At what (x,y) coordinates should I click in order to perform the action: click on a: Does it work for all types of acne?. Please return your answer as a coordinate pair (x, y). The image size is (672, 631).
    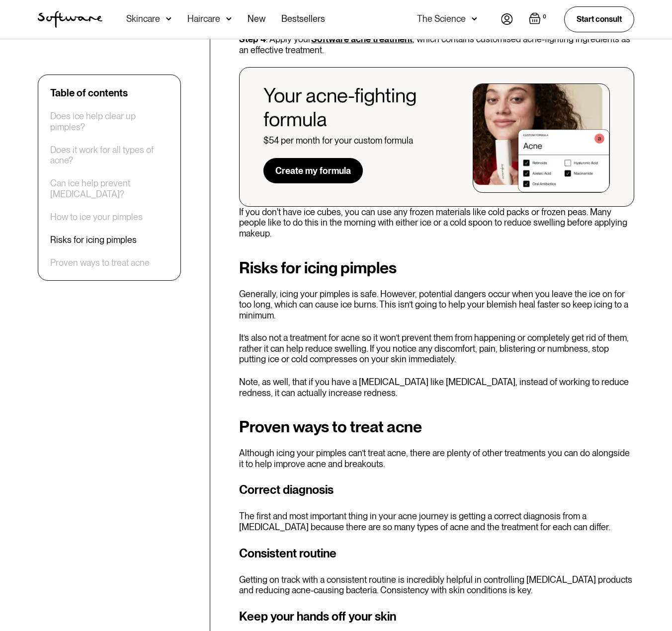
    Looking at the image, I should click on (110, 155).